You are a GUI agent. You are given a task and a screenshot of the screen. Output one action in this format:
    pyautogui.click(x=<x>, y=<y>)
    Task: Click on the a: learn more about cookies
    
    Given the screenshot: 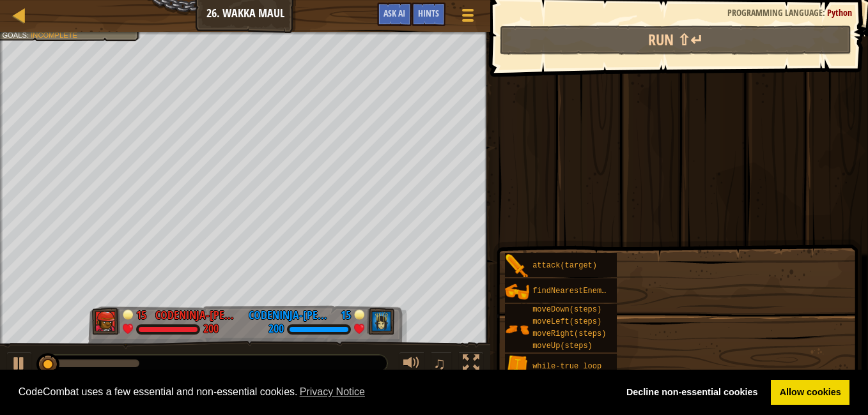 What is the action you would take?
    pyautogui.click(x=333, y=392)
    